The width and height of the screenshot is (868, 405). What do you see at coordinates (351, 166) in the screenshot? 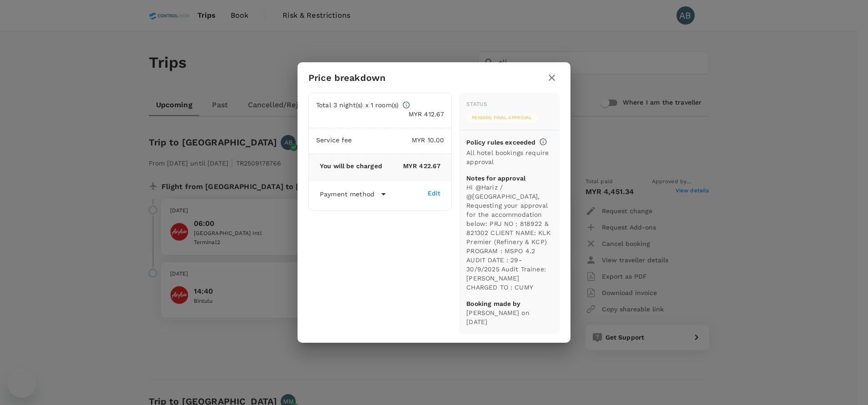
I see `p: You will be charged` at bounding box center [351, 166].